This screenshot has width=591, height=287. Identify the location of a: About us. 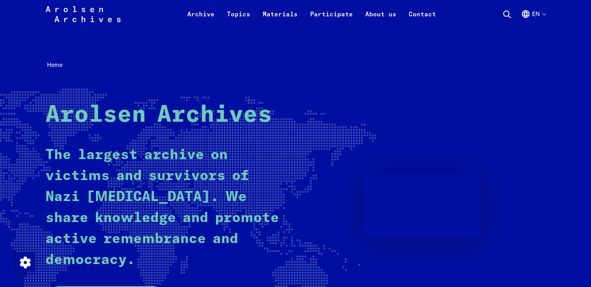
(381, 19).